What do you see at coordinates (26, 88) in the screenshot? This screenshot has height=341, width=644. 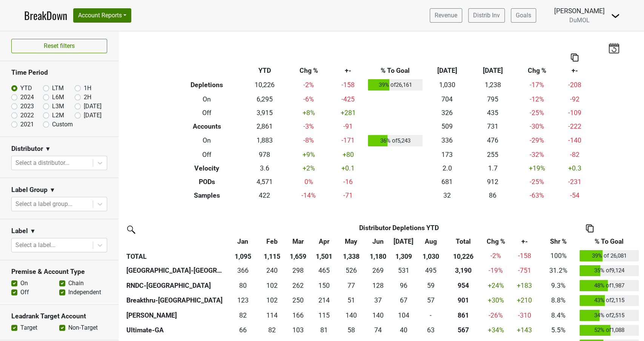 I see `label: YTD` at bounding box center [26, 88].